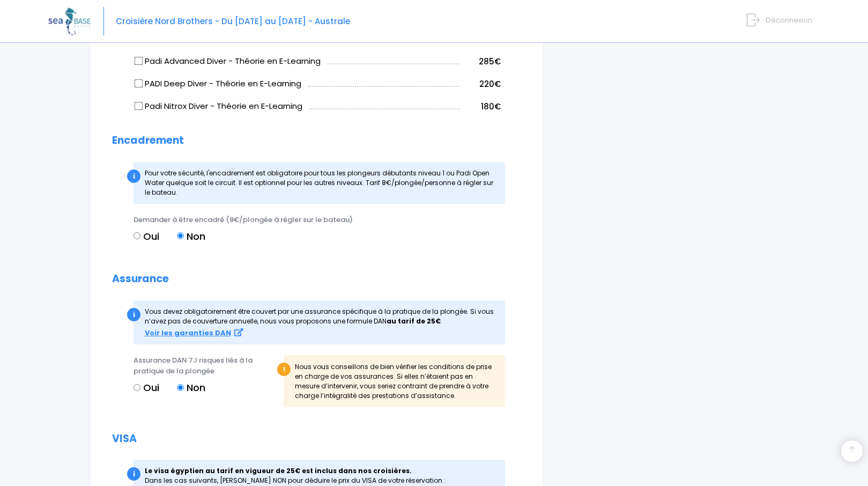 This screenshot has height=486, width=868. Describe the element at coordinates (316, 140) in the screenshot. I see `h2: Encadrement` at that location.